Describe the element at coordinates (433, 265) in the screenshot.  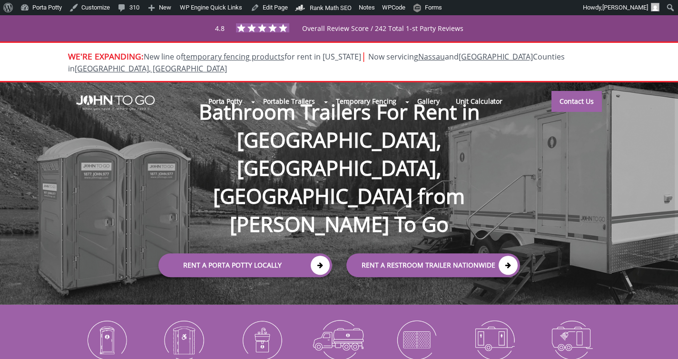
I see `a: rent a RESTROOM TRAILER Nationwide` at that location.